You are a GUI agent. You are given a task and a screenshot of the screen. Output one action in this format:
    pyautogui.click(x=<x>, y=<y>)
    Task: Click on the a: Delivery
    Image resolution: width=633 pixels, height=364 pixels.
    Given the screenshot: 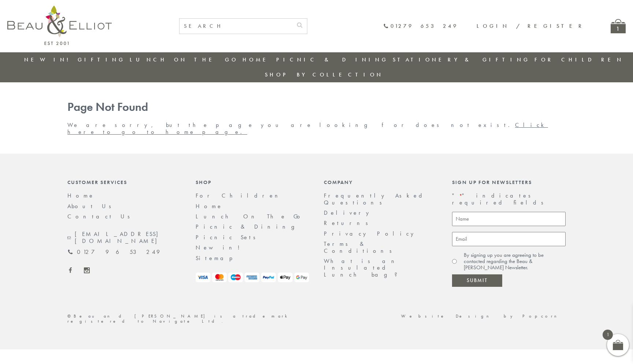 What is the action you would take?
    pyautogui.click(x=349, y=213)
    